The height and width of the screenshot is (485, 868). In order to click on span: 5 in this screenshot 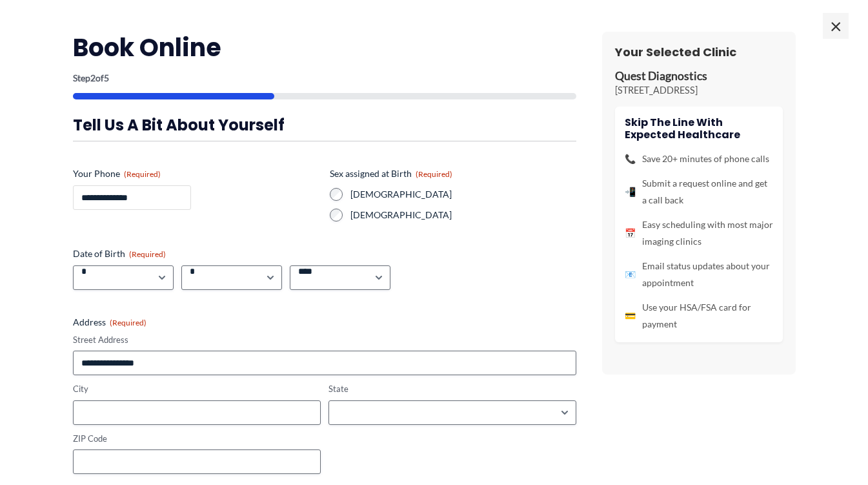, I will do `click(106, 77)`.